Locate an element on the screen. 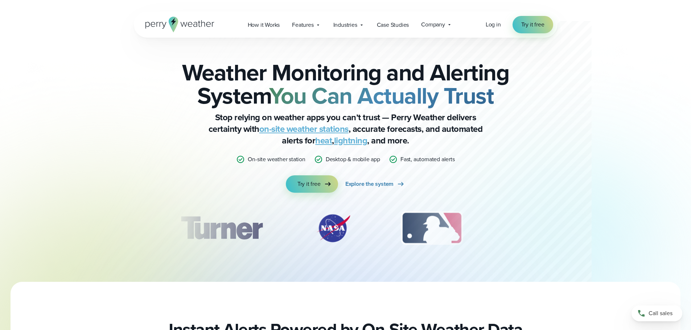  img: PGA.svg is located at coordinates (534, 228).